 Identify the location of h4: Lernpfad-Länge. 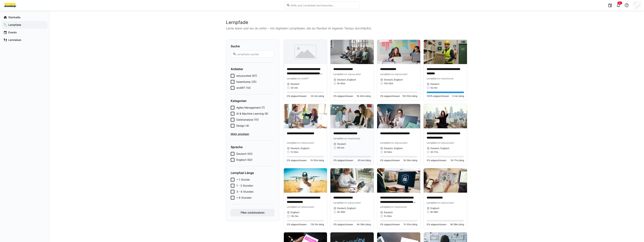
(253, 173).